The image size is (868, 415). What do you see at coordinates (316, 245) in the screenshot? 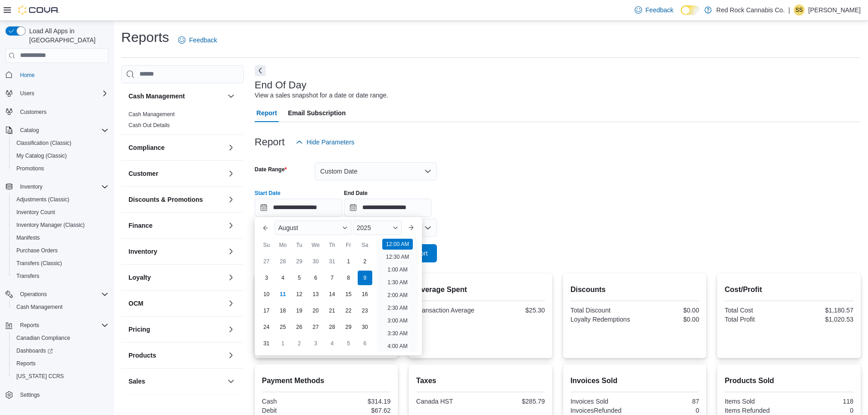
I see `div: We` at bounding box center [316, 245].